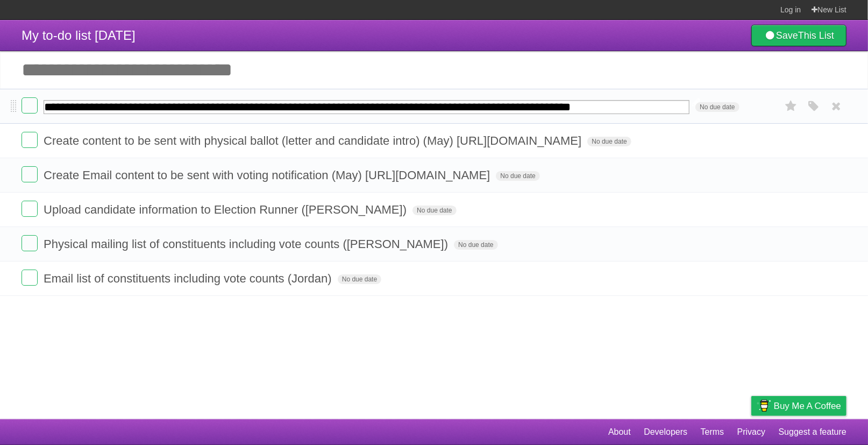 Image resolution: width=868 pixels, height=445 pixels. I want to click on img: Buy me a coffee, so click(763, 406).